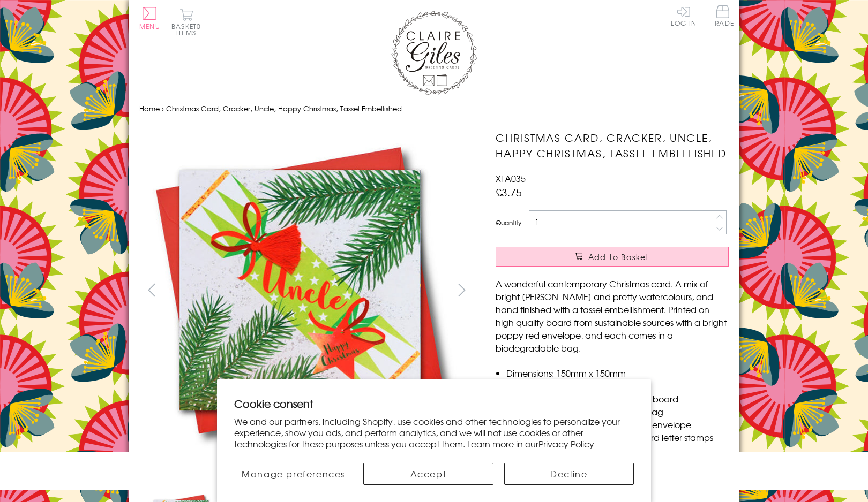  What do you see at coordinates (723, 16) in the screenshot?
I see `span: Trade` at bounding box center [723, 16].